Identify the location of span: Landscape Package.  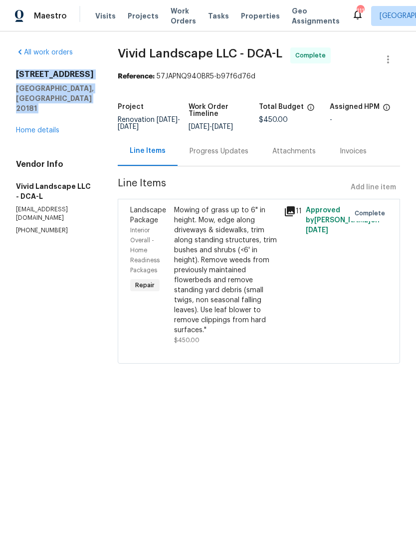
(148, 215).